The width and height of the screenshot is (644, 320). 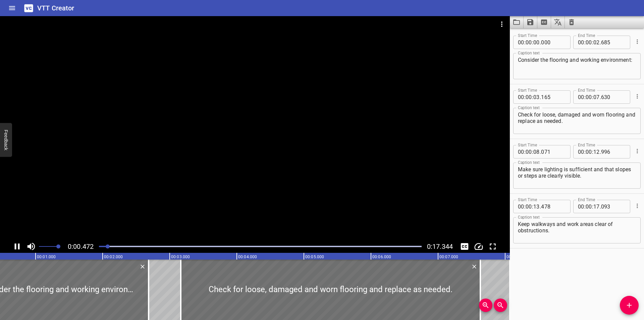 I want to click on input: 630, so click(x=613, y=97).